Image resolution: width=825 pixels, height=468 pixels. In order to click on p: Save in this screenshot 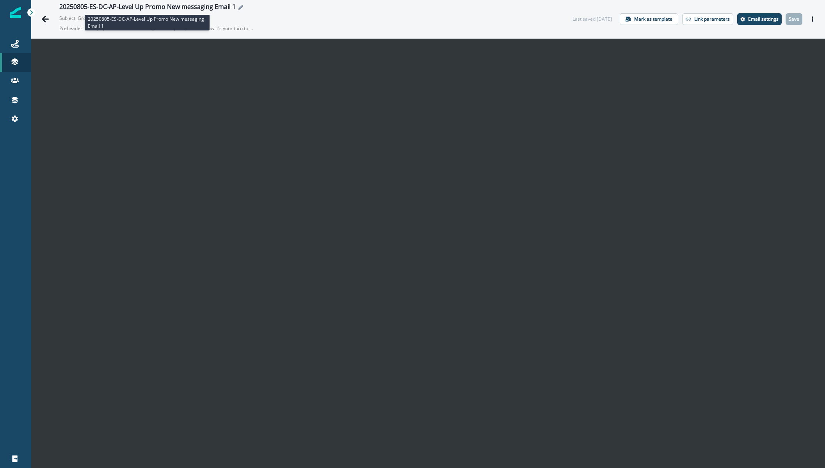, I will do `click(794, 19)`.